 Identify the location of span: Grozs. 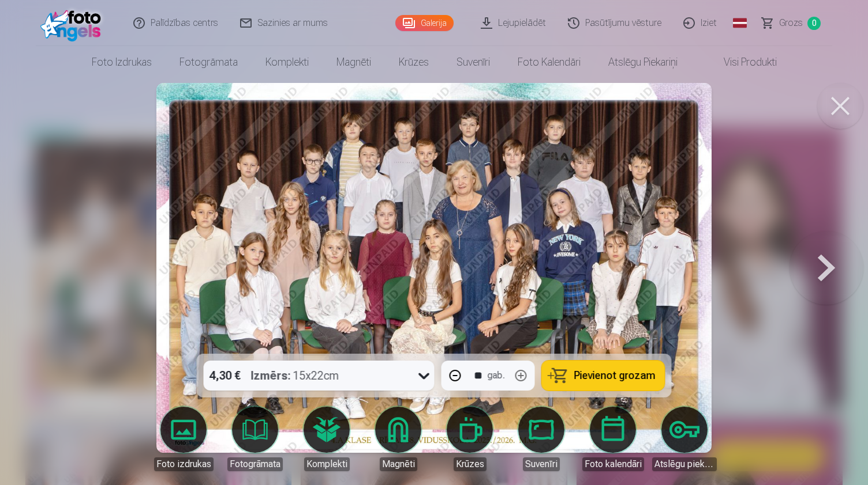
(791, 23).